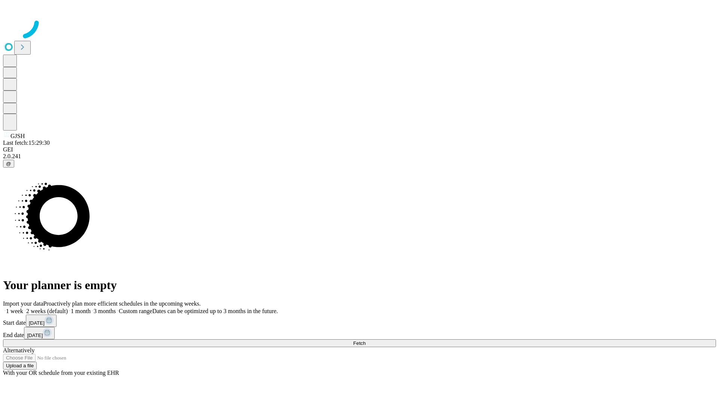  I want to click on div: GEI, so click(360, 150).